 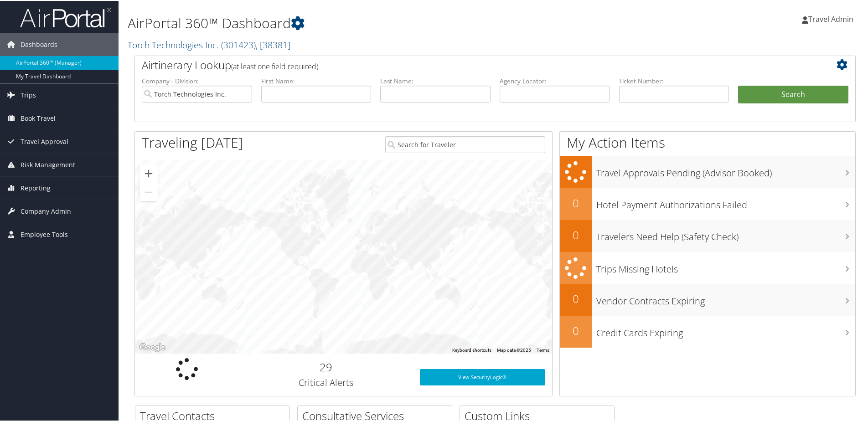 I want to click on img: Google, so click(x=152, y=346).